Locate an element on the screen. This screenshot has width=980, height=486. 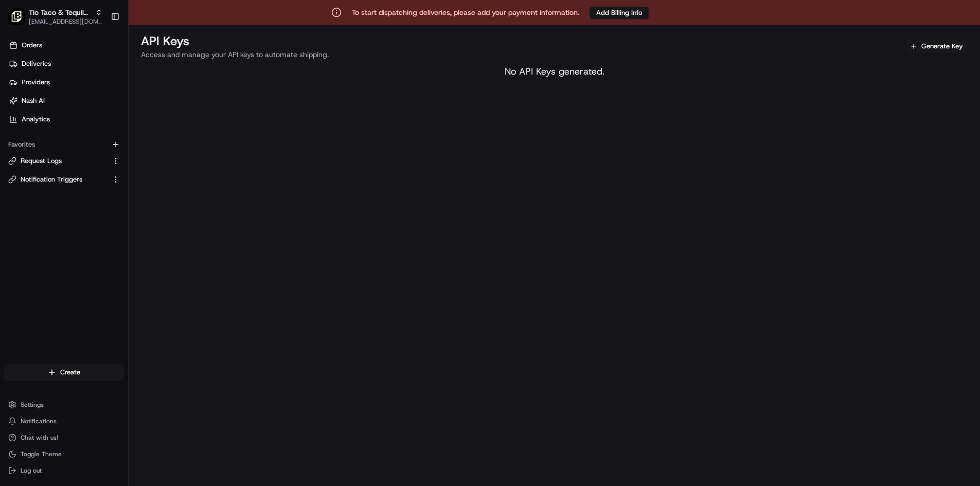
button: Add Billing Info is located at coordinates (619, 13).